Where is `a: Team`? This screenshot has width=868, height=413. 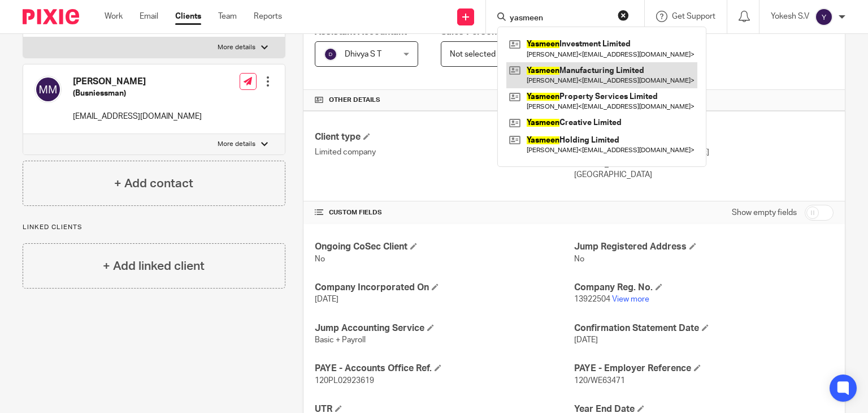 a: Team is located at coordinates (227, 16).